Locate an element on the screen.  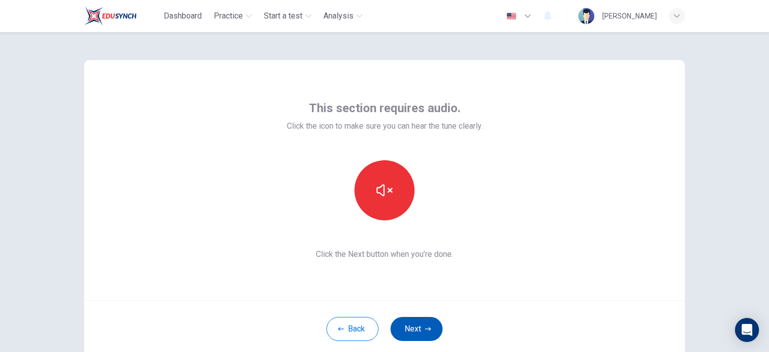
button: Start a test is located at coordinates (287, 16).